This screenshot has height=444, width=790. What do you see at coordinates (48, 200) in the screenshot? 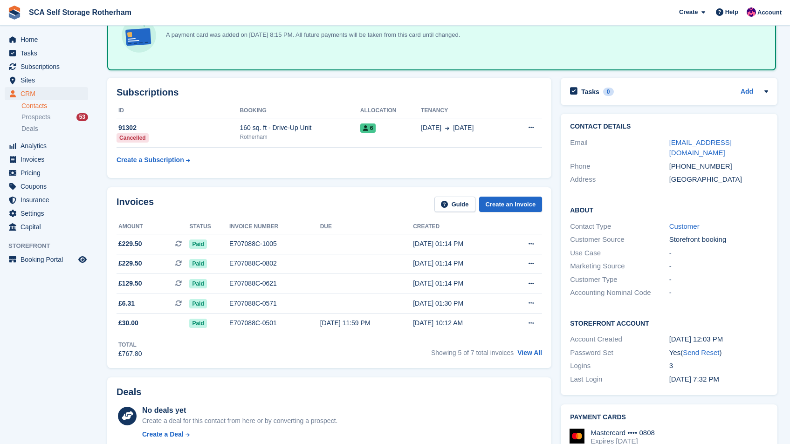
I see `span: Insurance` at bounding box center [48, 200].